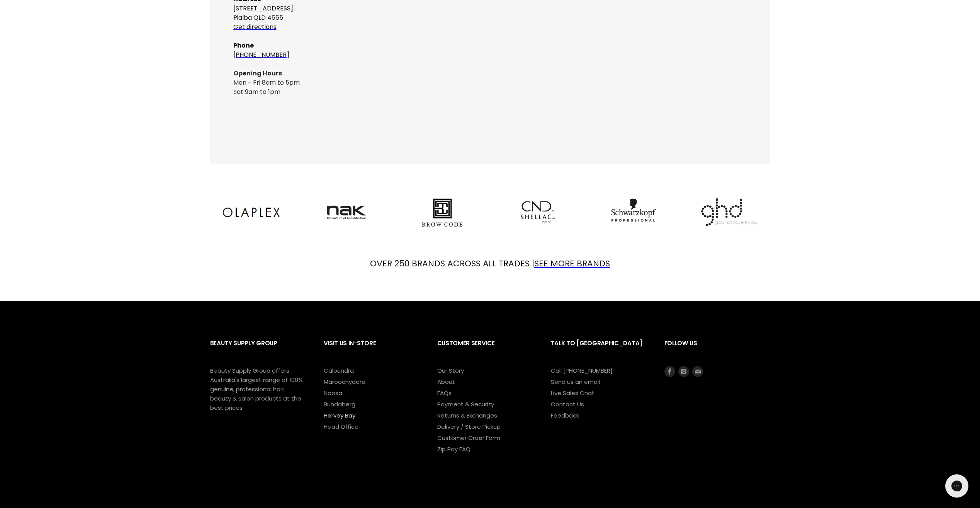  Describe the element at coordinates (501, 92) in the screenshot. I see `div: Sat 9am to 1pm` at that location.